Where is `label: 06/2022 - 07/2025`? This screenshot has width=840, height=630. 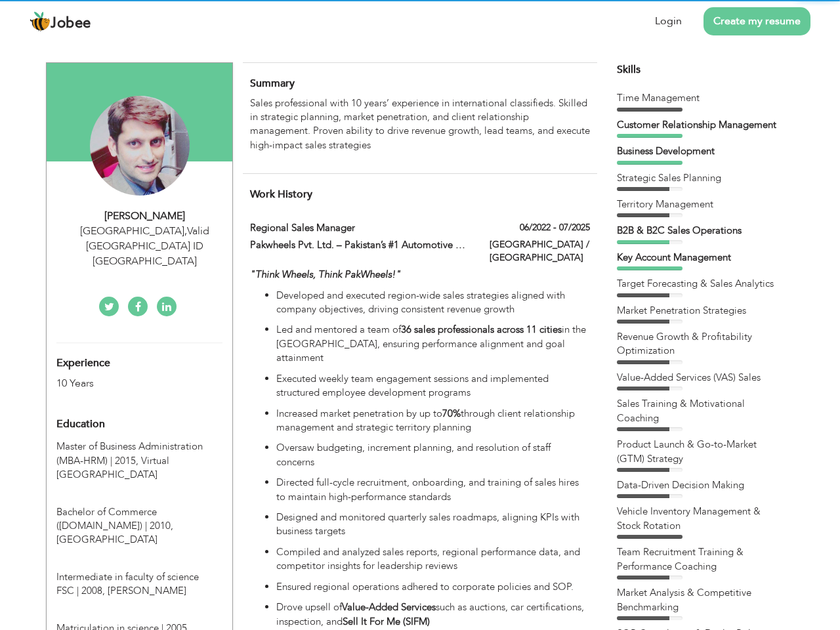
label: 06/2022 - 07/2025 is located at coordinates (555, 228).